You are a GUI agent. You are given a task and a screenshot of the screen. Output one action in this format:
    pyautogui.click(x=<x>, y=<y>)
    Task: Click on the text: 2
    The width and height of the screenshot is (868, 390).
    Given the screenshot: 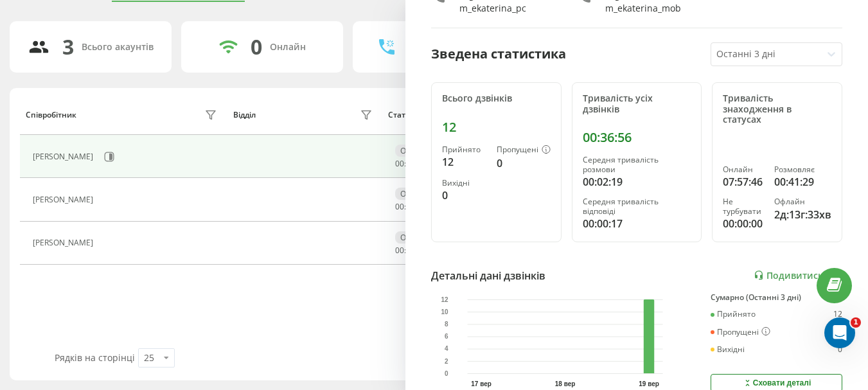 What is the action you would take?
    pyautogui.click(x=446, y=361)
    